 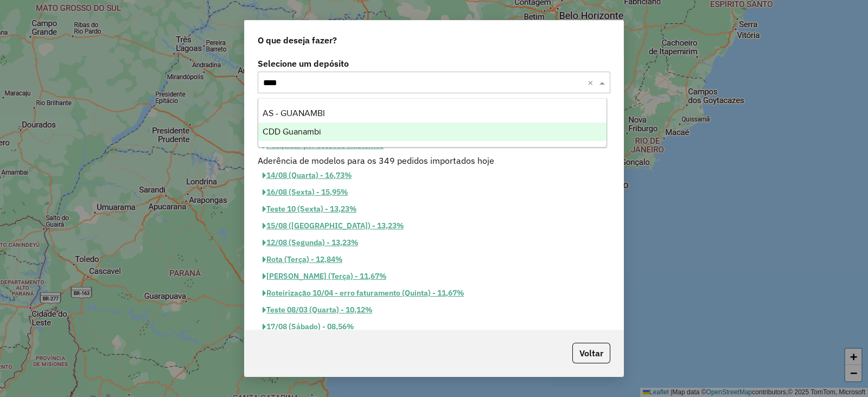 I want to click on button: Teste 10 (Sexta) - 13,23%, so click(x=309, y=209).